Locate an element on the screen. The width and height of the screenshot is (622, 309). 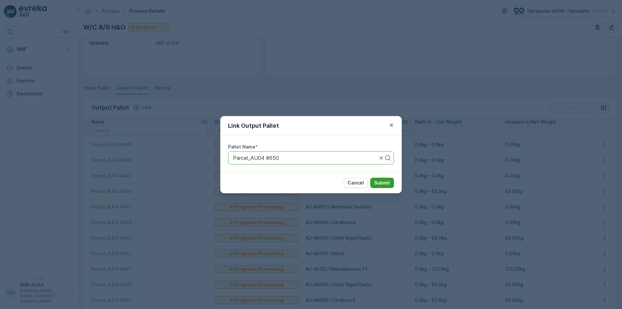
button: Submit is located at coordinates (382, 183).